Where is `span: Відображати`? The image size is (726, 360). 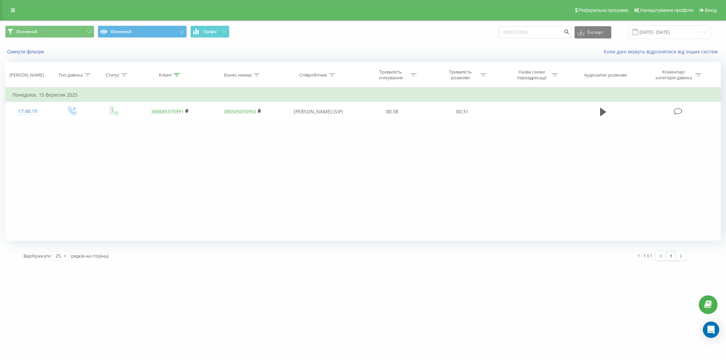 span: Відображати is located at coordinates (37, 256).